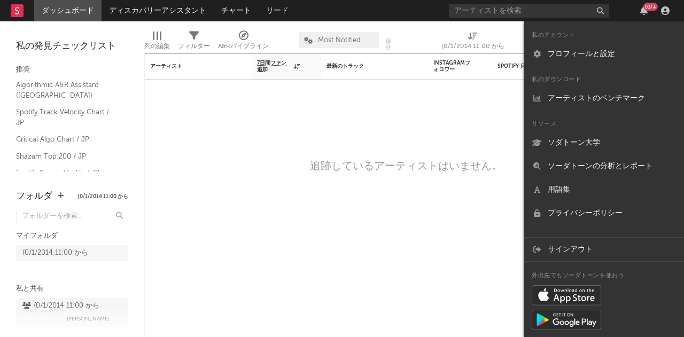  Describe the element at coordinates (650, 6) in the screenshot. I see `div: {0/+` at that location.